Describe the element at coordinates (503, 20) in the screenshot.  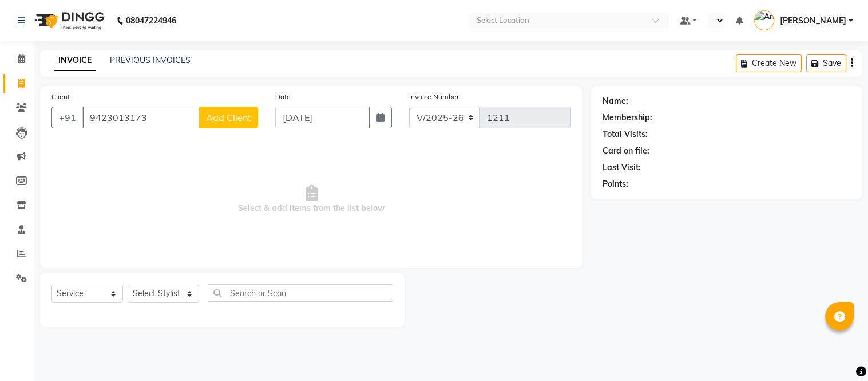
I see `div: Select Location` at that location.